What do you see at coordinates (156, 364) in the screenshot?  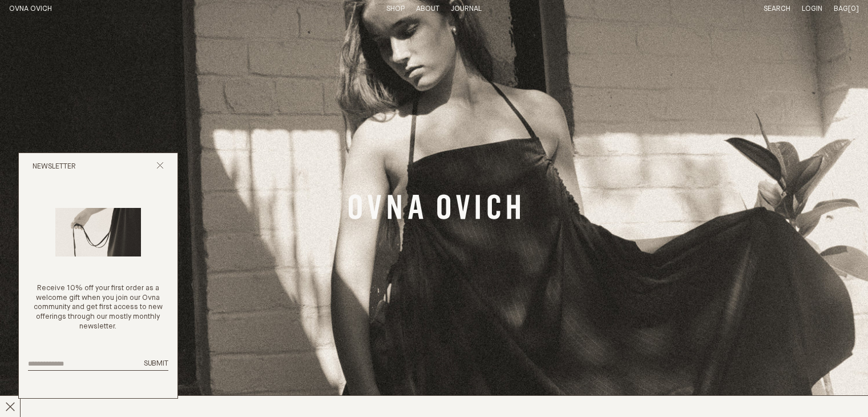 I see `button: Submit` at bounding box center [156, 364].